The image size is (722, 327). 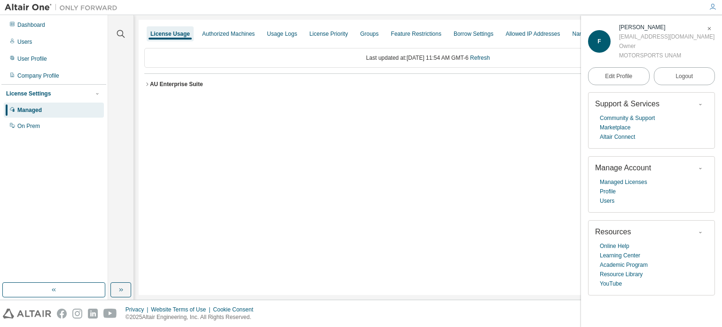 What do you see at coordinates (29, 126) in the screenshot?
I see `div: On Prem` at bounding box center [29, 126].